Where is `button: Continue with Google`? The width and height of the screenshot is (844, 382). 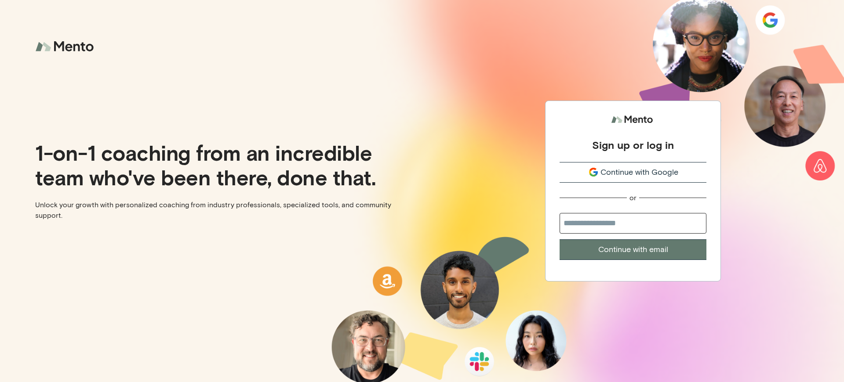 button: Continue with Google is located at coordinates (633, 172).